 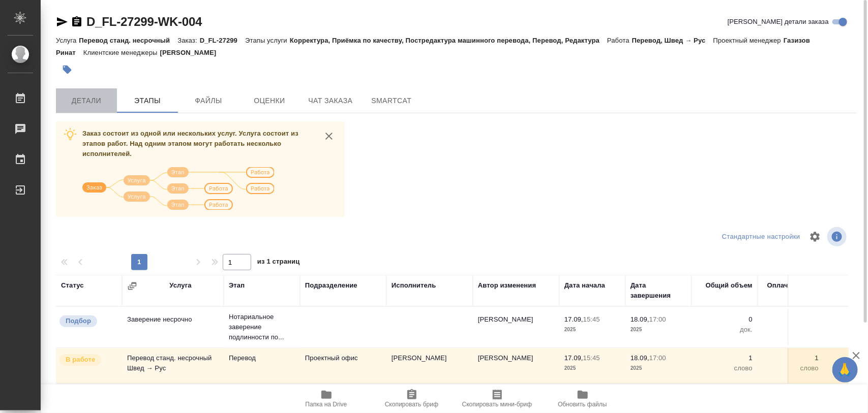 I want to click on p: Подбор, so click(x=79, y=321).